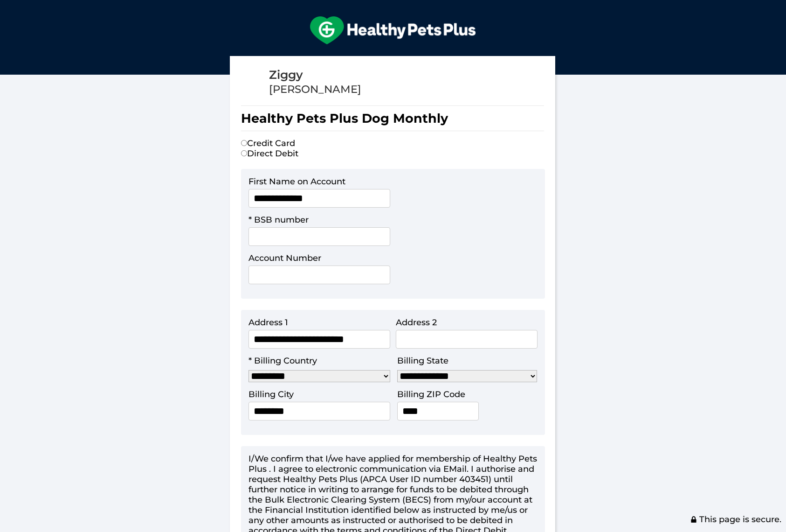 The width and height of the screenshot is (786, 532). What do you see at coordinates (244, 143) in the screenshot?
I see `input: Credit Card` at bounding box center [244, 143].